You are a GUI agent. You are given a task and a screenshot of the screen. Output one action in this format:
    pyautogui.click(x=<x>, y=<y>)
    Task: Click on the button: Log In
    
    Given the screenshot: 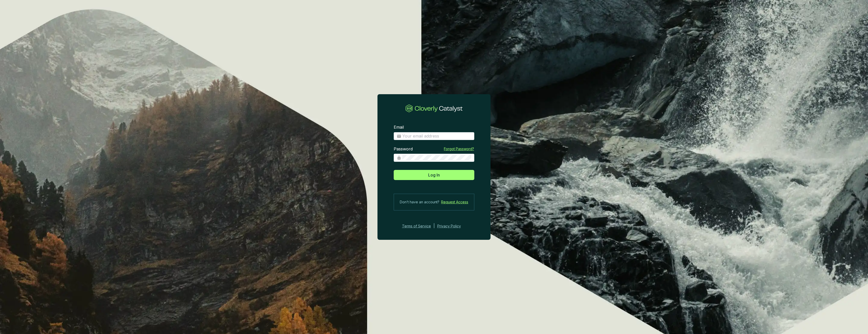 What is the action you would take?
    pyautogui.click(x=434, y=175)
    